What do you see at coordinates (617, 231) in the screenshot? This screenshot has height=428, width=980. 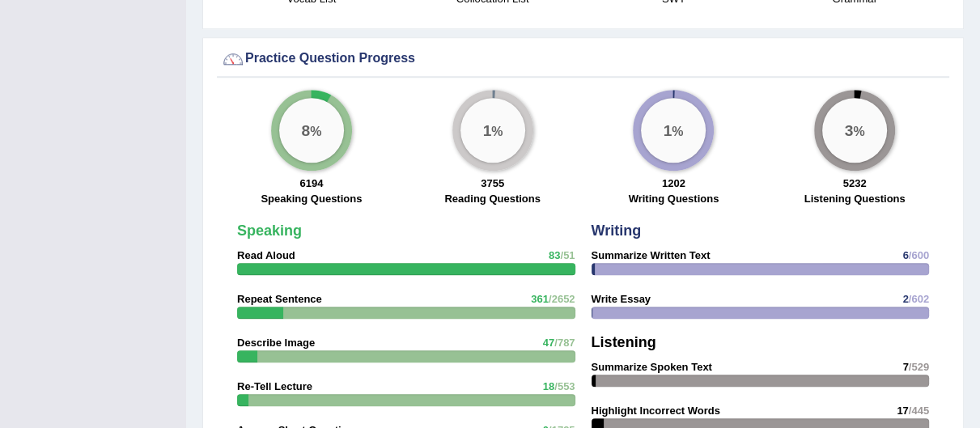 I see `strong: Writing` at bounding box center [617, 231].